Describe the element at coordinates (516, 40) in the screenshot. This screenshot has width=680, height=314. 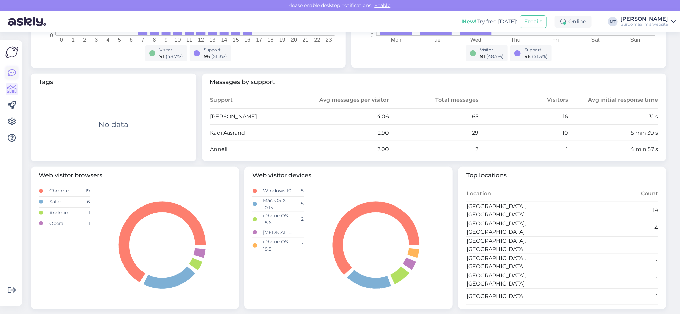
I see `tspan: Thu` at that location.